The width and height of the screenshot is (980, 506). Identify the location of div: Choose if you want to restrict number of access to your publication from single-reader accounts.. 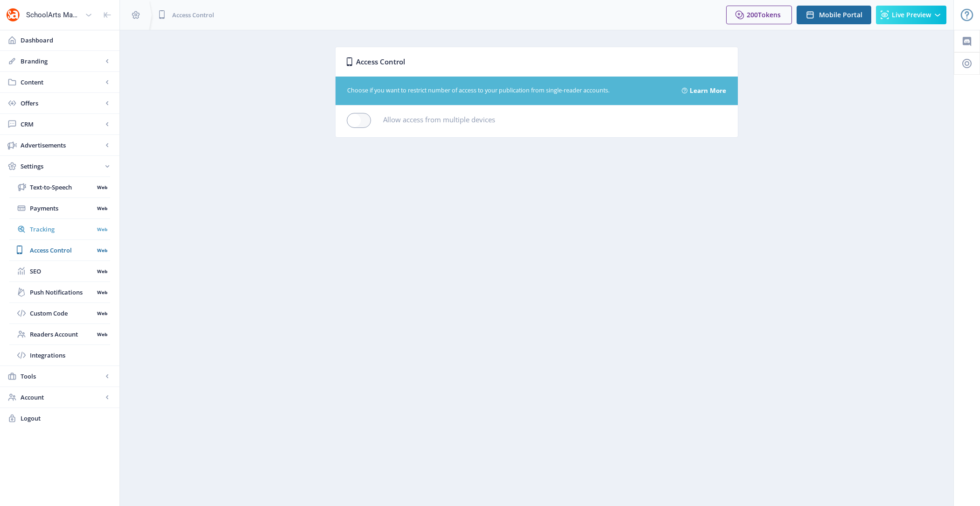
(509, 90).